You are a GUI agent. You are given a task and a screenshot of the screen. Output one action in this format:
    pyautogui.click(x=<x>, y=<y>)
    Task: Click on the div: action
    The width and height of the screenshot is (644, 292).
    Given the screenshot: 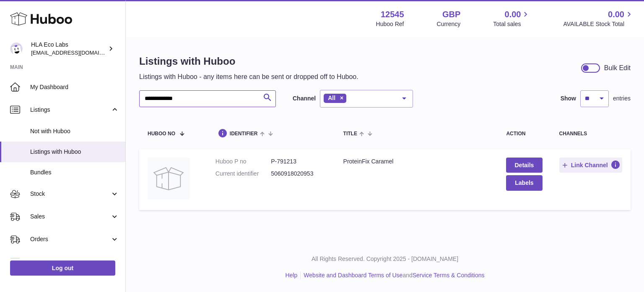 What is the action you would take?
    pyautogui.click(x=524, y=134)
    